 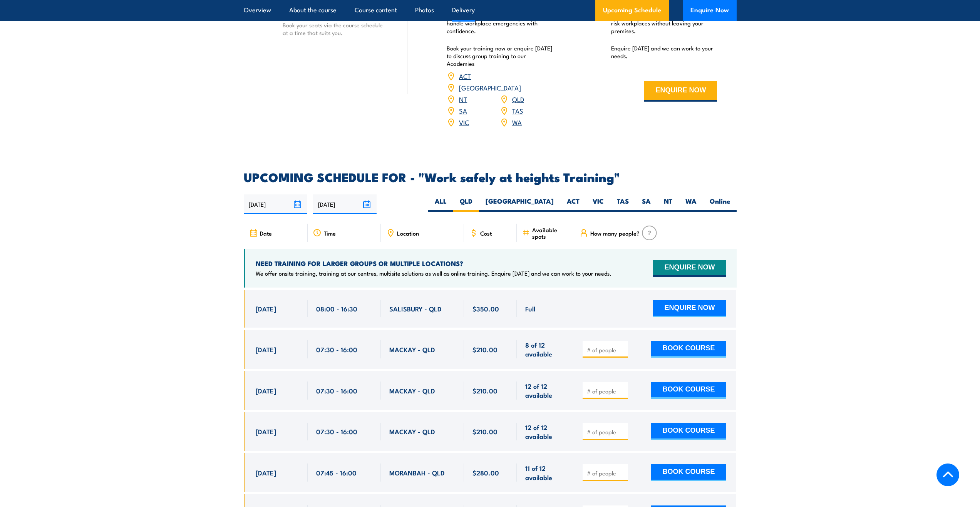 I want to click on a: QLD, so click(x=517, y=99).